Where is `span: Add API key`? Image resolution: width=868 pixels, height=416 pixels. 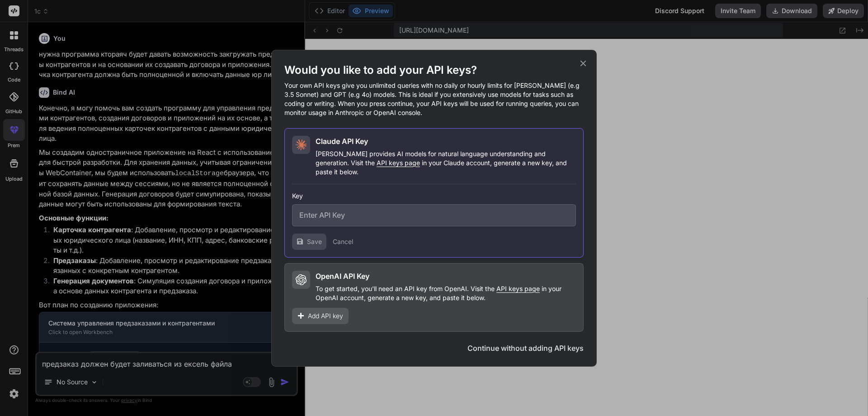
span: Add API key is located at coordinates (326, 316).